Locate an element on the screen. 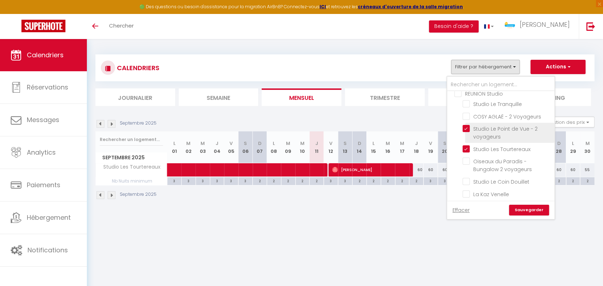 The width and height of the screenshot is (603, 286). a: Sauvegarder is located at coordinates (529, 210).